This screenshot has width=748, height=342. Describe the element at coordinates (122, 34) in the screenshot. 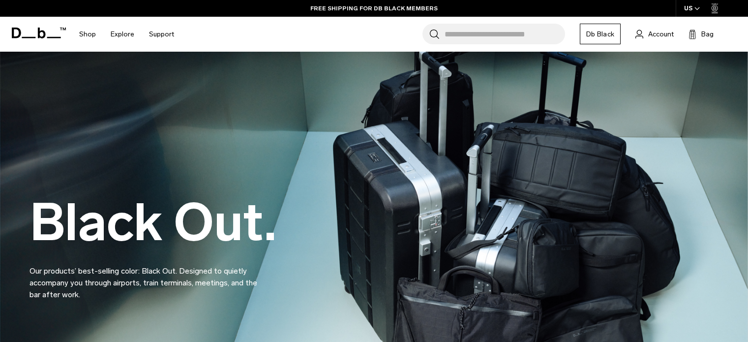

I see `a: Explore` at that location.